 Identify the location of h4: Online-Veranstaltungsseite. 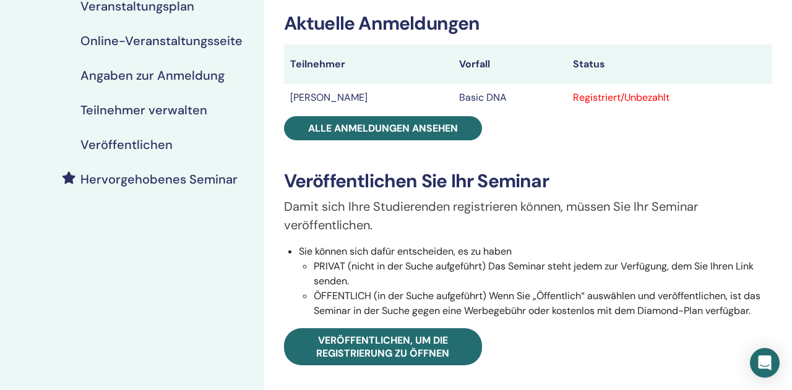
(161, 41).